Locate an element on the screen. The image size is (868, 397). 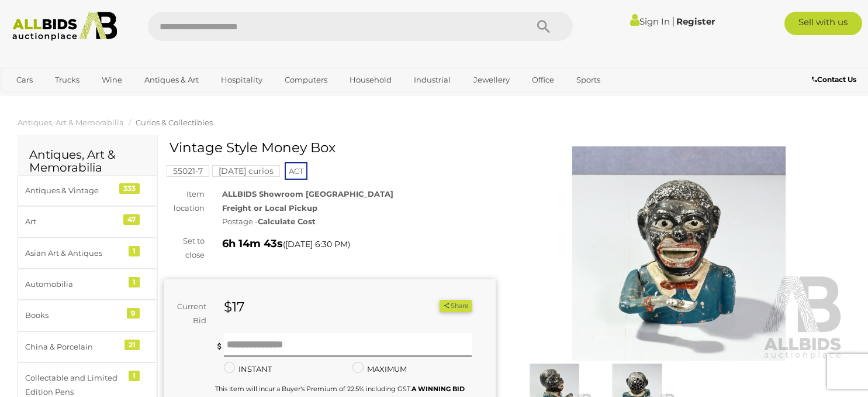
a: Jewellery is located at coordinates (491, 79).